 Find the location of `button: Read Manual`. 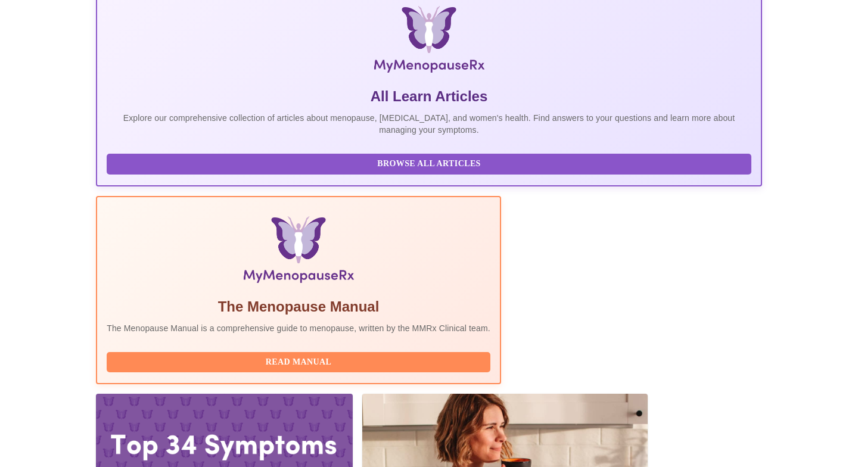

button: Read Manual is located at coordinates (299, 362).